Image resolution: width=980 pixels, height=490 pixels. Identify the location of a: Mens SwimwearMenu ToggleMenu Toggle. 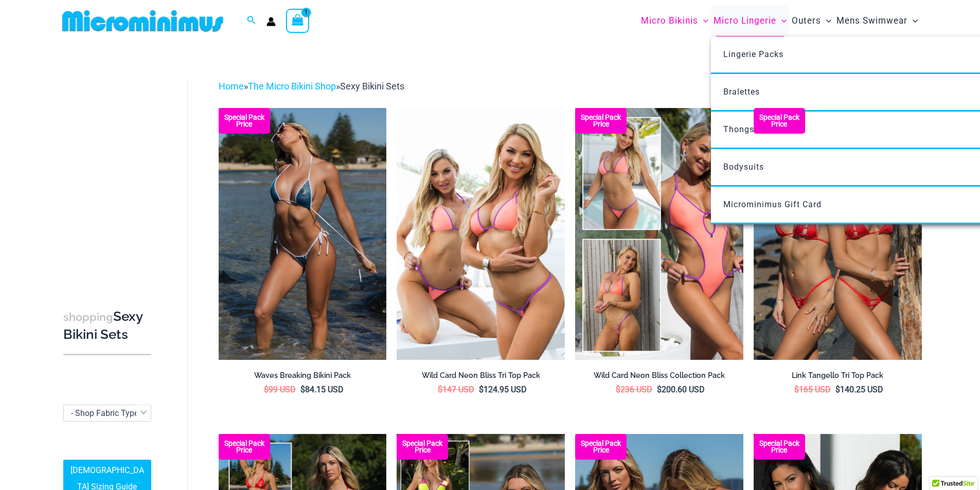
(877, 20).